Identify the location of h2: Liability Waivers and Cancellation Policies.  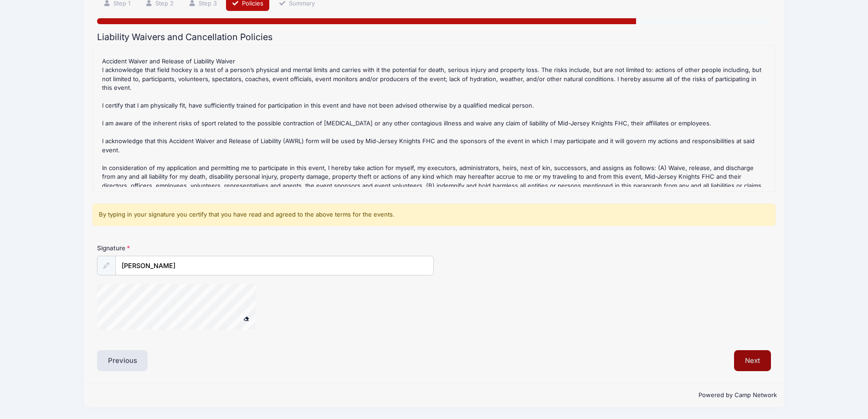
(434, 37).